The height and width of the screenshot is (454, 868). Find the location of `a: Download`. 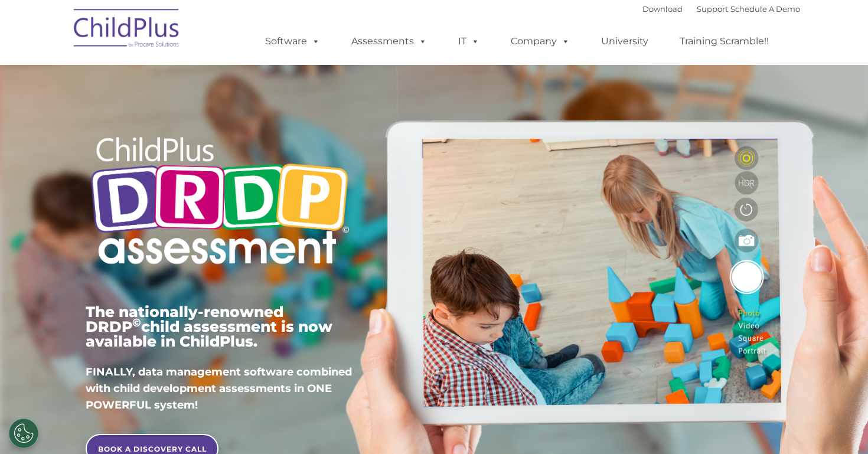

a: Download is located at coordinates (662, 9).